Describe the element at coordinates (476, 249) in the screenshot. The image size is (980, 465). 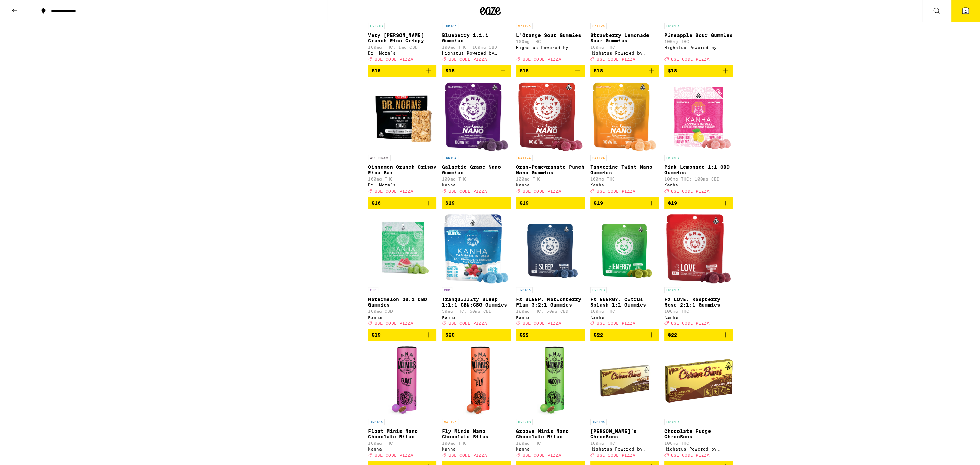
I see `img: Kanha - Tranquillity Sleep 1:1:1 CBN:CBG Gummies` at that location.